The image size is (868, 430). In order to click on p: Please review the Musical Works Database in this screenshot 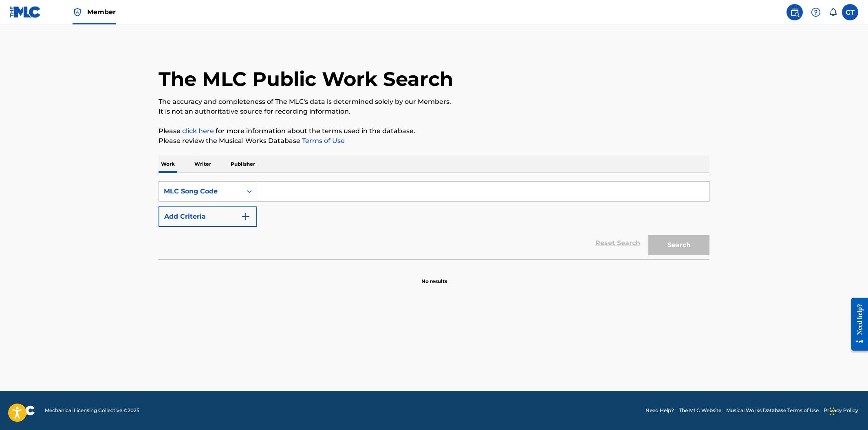, I will do `click(434, 141)`.